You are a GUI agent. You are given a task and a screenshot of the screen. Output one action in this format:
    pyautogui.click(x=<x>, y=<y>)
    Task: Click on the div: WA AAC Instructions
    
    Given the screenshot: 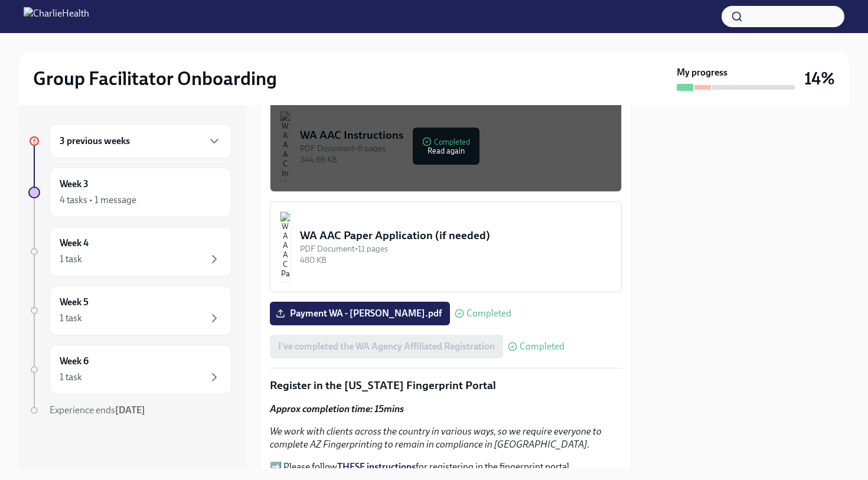 What is the action you would take?
    pyautogui.click(x=456, y=135)
    